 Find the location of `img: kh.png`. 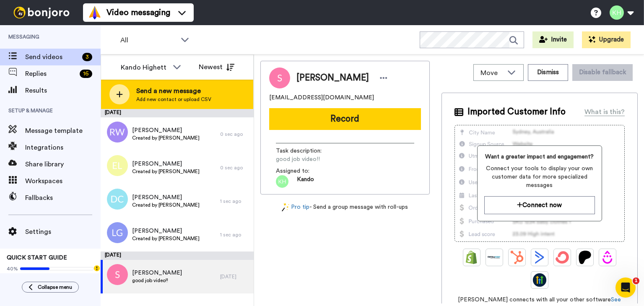

img: kh.png is located at coordinates (282, 181).